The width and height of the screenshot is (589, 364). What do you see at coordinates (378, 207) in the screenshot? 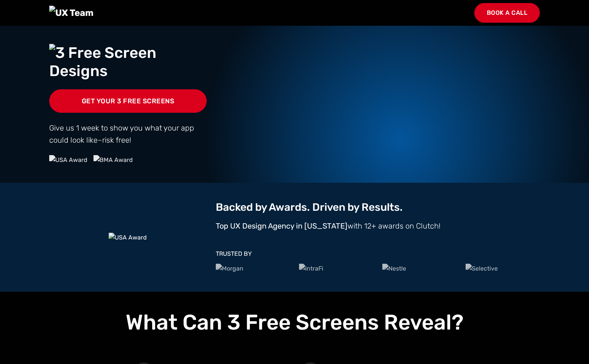
I see `h2: Backed by Awards. Driven by Results.` at bounding box center [378, 207].